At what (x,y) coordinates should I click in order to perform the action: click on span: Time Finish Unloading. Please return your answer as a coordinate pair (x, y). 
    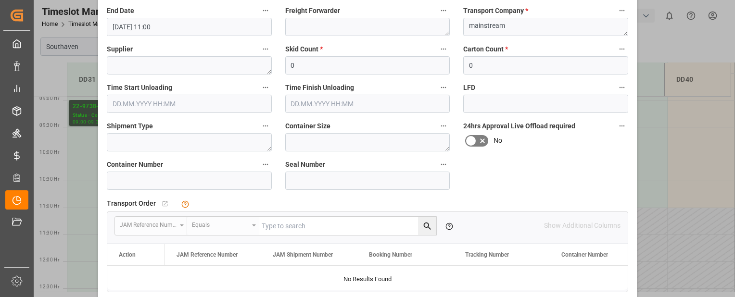
    Looking at the image, I should click on (319, 88).